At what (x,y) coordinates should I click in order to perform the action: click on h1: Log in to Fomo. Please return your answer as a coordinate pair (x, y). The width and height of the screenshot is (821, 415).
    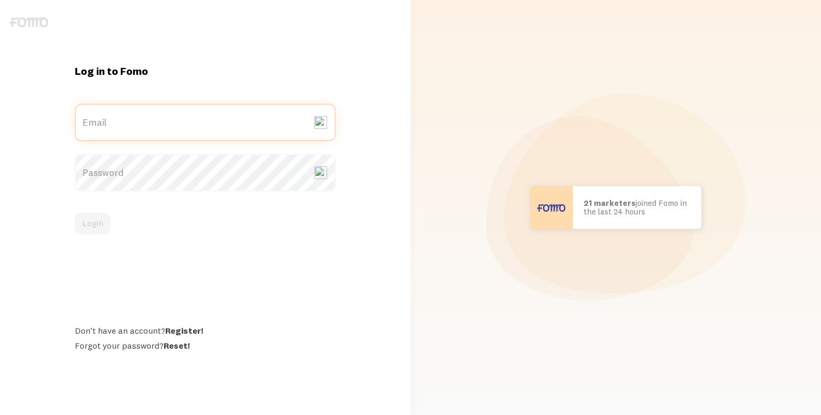
    Looking at the image, I should click on (205, 71).